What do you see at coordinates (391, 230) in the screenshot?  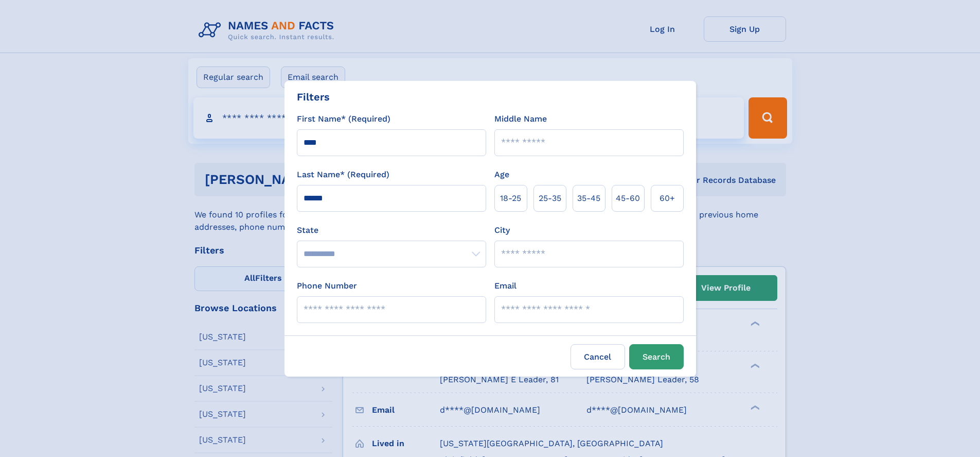 I see `label: State` at bounding box center [391, 230].